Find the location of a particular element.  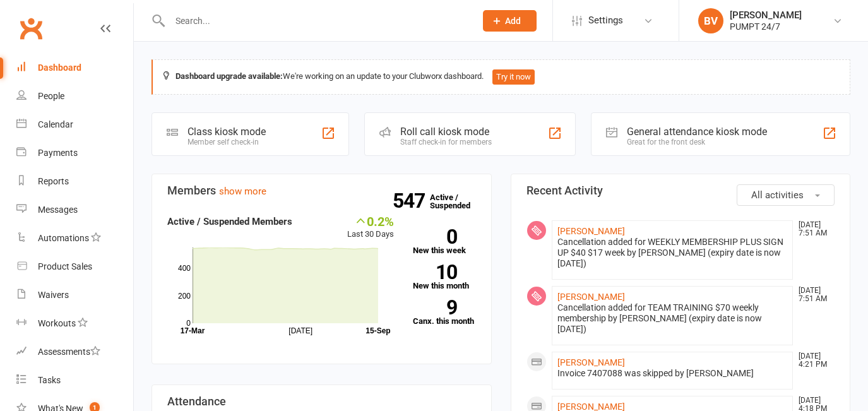

a: Dashboard is located at coordinates (74, 68).